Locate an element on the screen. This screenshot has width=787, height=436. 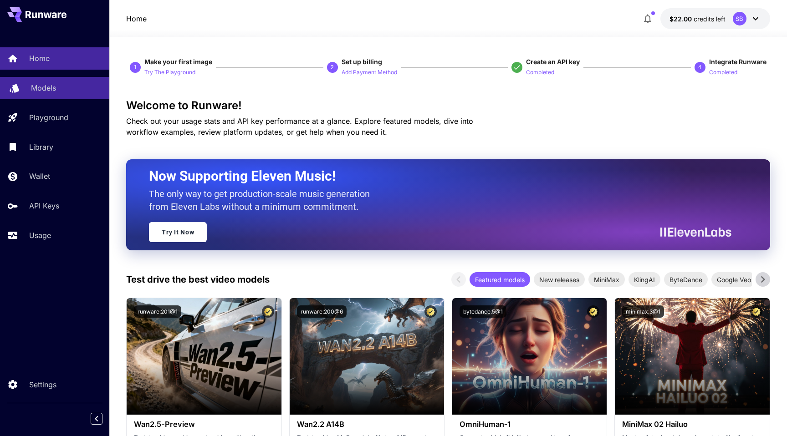
h3: Wan2.2 A14B is located at coordinates (367, 424).